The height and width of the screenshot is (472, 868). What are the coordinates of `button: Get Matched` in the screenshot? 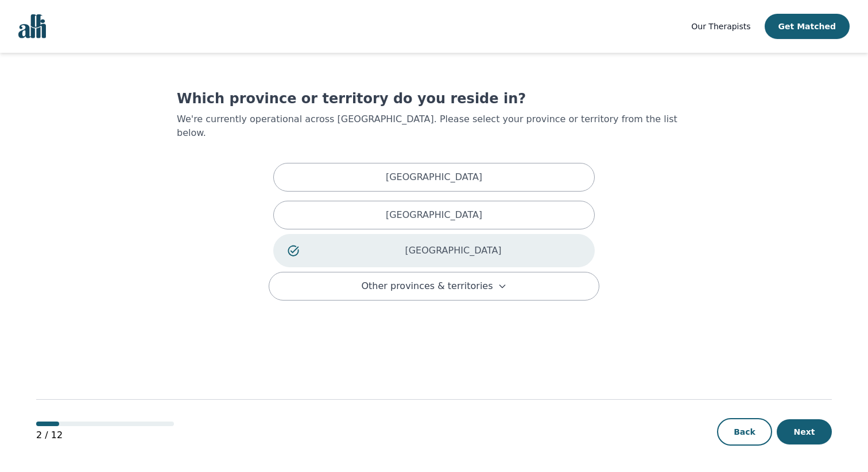 It's located at (807, 26).